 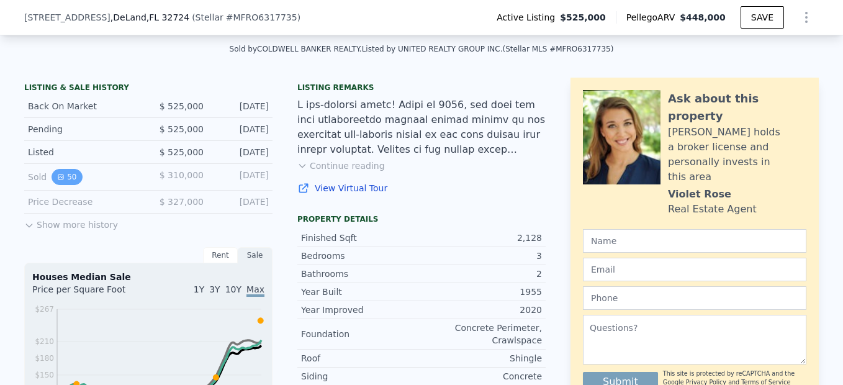 What do you see at coordinates (83, 202) in the screenshot?
I see `div: Price Decrease` at bounding box center [83, 202].